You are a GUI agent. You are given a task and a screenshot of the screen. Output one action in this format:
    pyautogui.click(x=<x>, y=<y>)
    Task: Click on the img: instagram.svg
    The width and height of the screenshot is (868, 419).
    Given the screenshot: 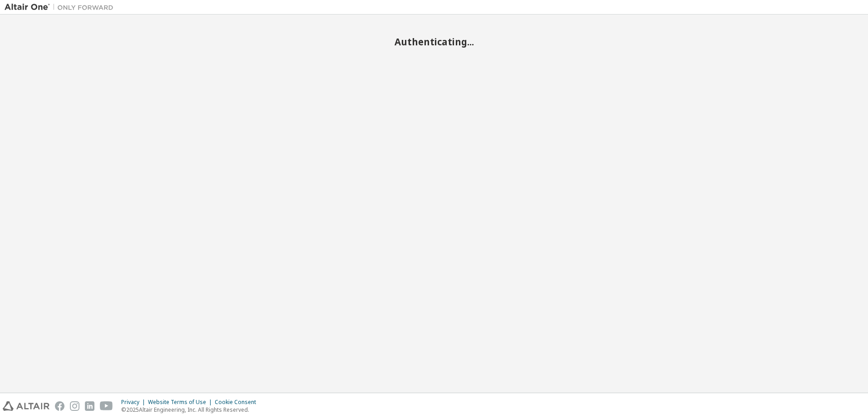 What is the action you would take?
    pyautogui.click(x=74, y=406)
    